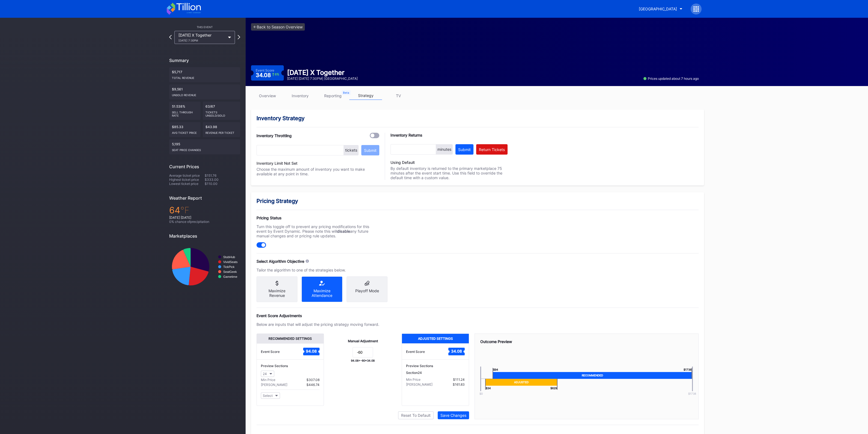  I want to click on div: 0 % chance of precipitation, so click(204, 222).